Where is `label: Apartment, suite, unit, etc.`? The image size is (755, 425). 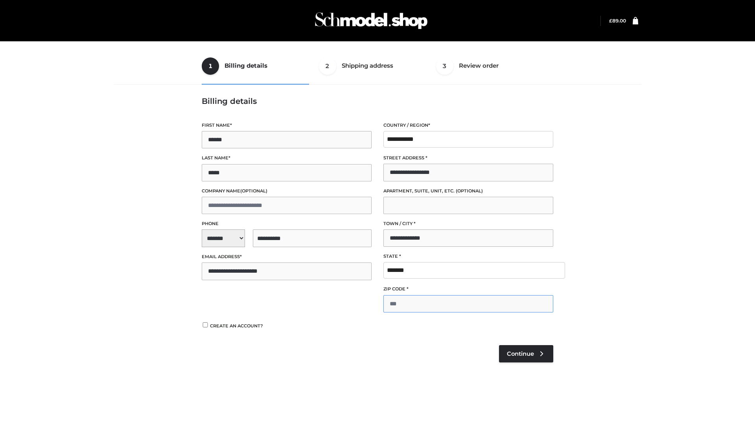
label: Apartment, suite, unit, etc. is located at coordinates (468, 191).